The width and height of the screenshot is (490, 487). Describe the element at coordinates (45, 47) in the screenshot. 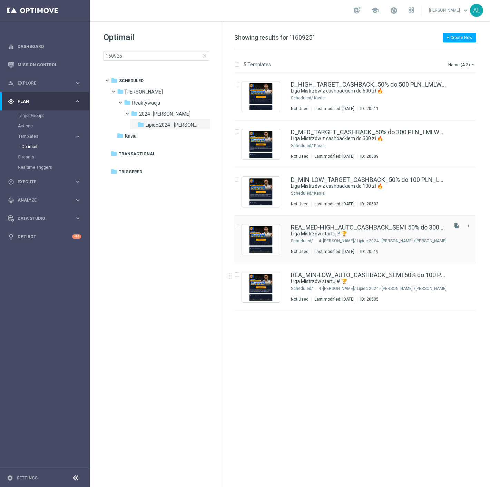

I see `button: equalizer Dashboard` at that location.